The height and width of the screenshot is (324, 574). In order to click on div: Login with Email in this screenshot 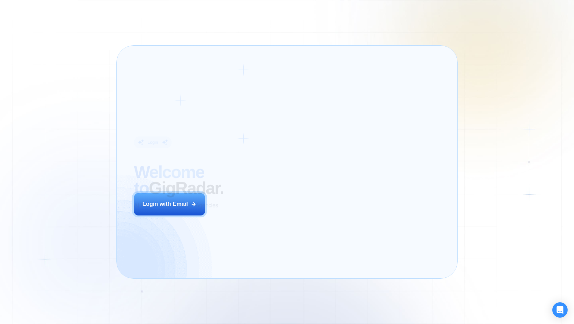, I will do `click(165, 204)`.